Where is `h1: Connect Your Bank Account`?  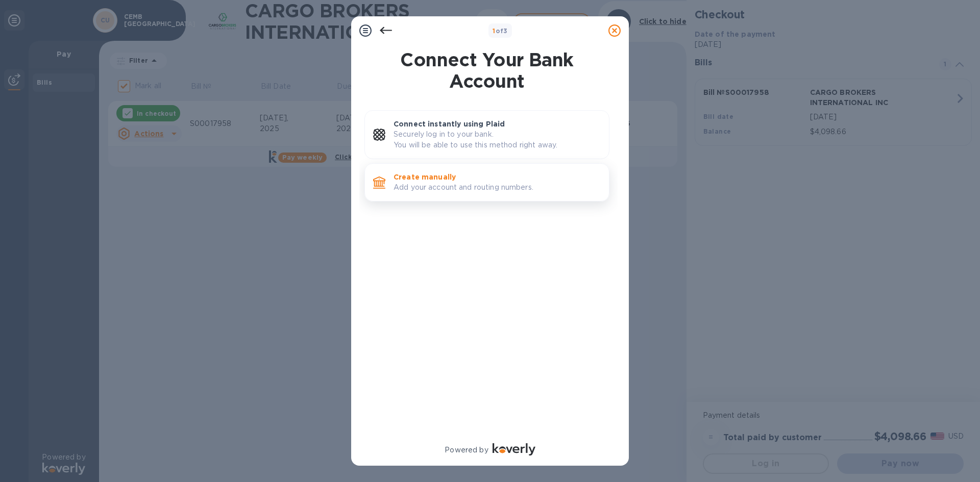
h1: Connect Your Bank Account is located at coordinates (487, 70).